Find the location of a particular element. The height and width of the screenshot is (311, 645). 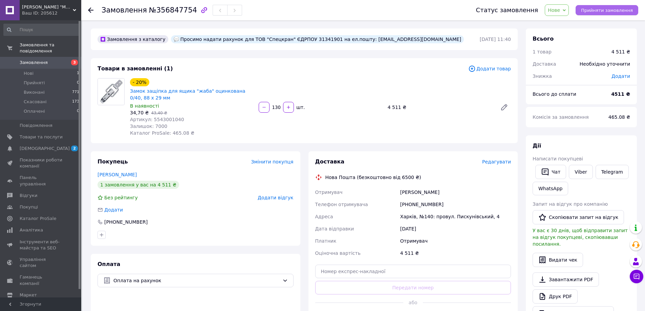

span: Оплата на рахунок is located at coordinates (196, 281).